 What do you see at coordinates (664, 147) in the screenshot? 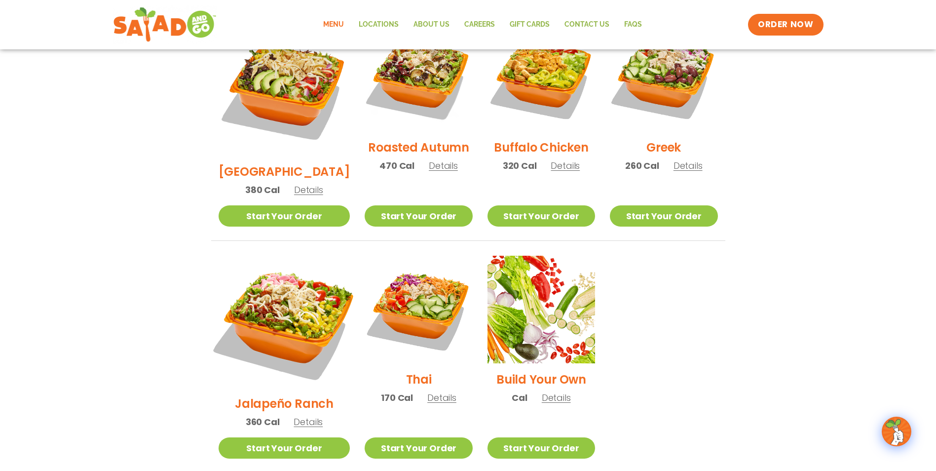
I see `h2: Greek` at bounding box center [664, 147].